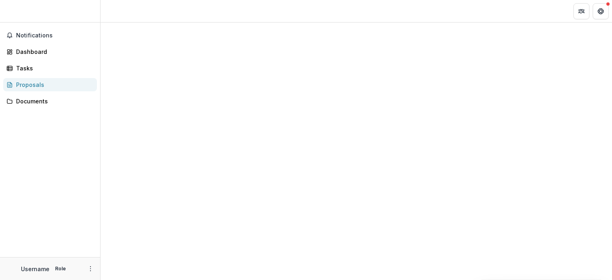 This screenshot has height=280, width=612. Describe the element at coordinates (53, 51) in the screenshot. I see `div: Dashboard` at that location.